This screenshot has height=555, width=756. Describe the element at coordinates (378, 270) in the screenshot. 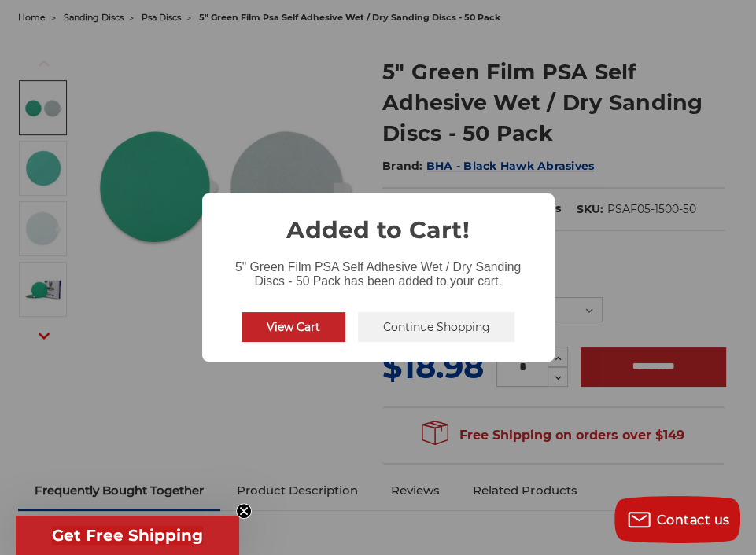

I see `div: 5" Green Film PSA Self Adhesive Wet / Dry Sanding Discs - 50 Pack has been added to your cart.` at that location.